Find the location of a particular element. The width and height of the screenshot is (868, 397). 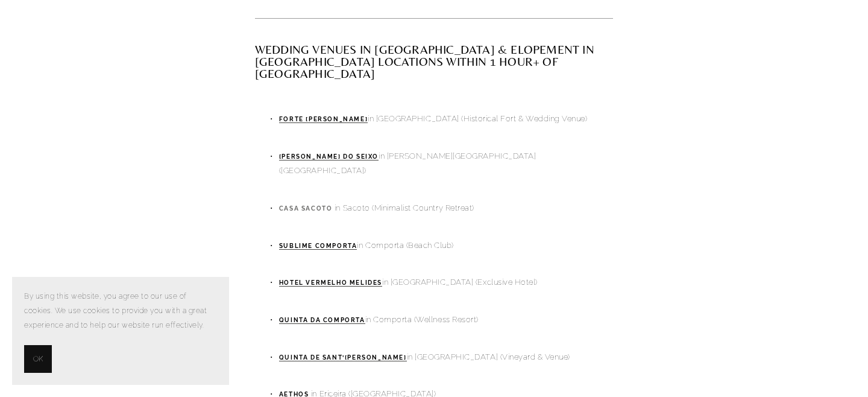

button: OK is located at coordinates (38, 359).